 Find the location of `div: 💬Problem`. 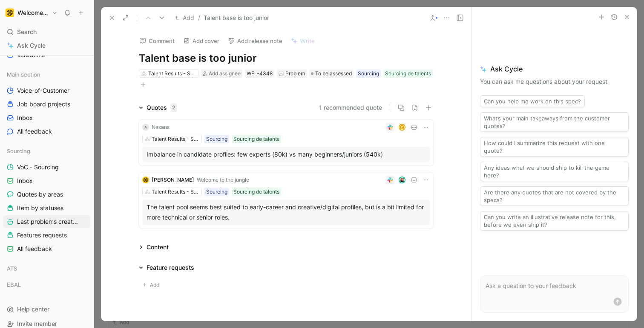

div: 💬Problem is located at coordinates (292, 74).